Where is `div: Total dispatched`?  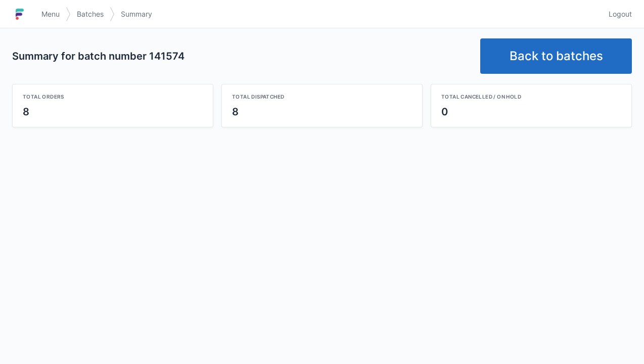 div: Total dispatched is located at coordinates (322, 97).